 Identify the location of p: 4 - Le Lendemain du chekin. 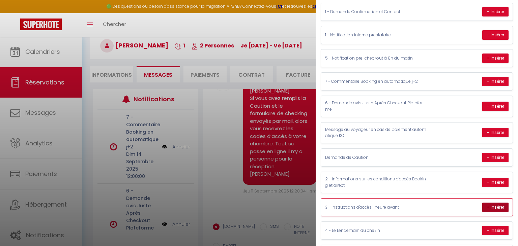
(375, 231).